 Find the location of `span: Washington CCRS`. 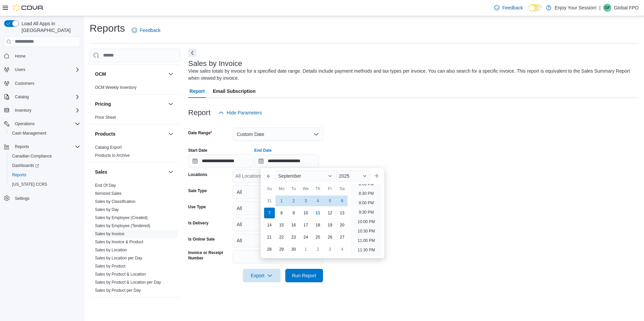

span: Washington CCRS is located at coordinates (45, 184).